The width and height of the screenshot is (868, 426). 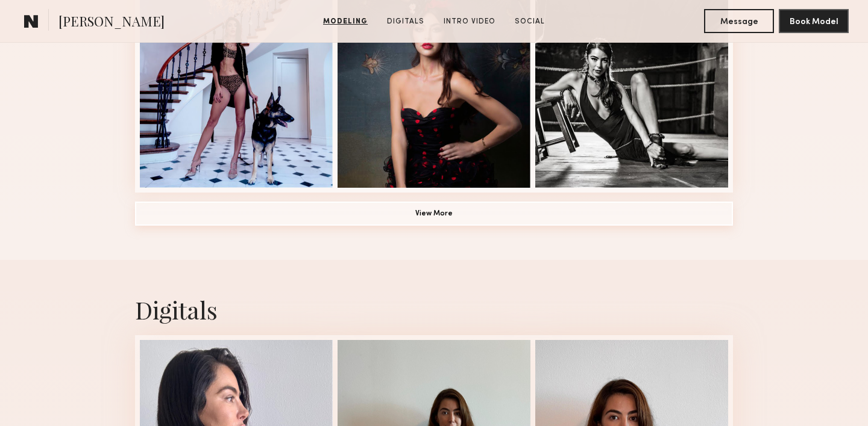 What do you see at coordinates (529, 22) in the screenshot?
I see `a: Social` at bounding box center [529, 22].